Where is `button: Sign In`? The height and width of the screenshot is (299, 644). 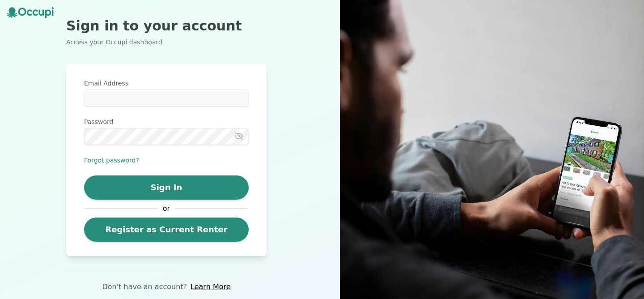 button: Sign In is located at coordinates (167, 187).